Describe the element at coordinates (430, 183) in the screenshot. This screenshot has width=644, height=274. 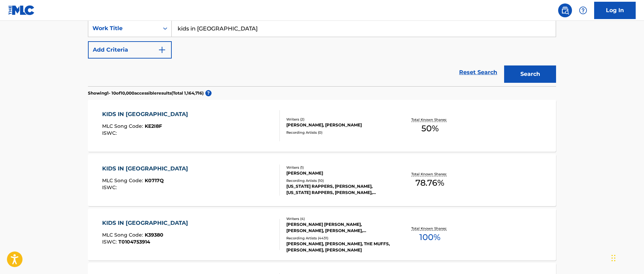
I see `span: 78.76 %` at that location.